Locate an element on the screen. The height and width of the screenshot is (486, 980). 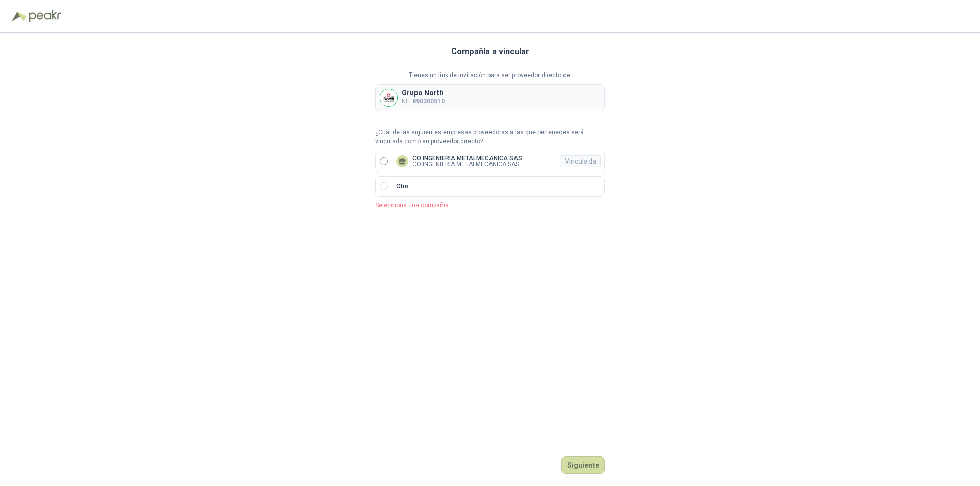
p: NIT is located at coordinates (423, 101).